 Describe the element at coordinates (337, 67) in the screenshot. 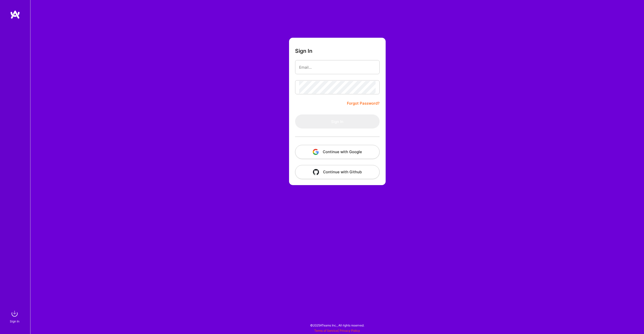

I see `input: Email...` at that location.